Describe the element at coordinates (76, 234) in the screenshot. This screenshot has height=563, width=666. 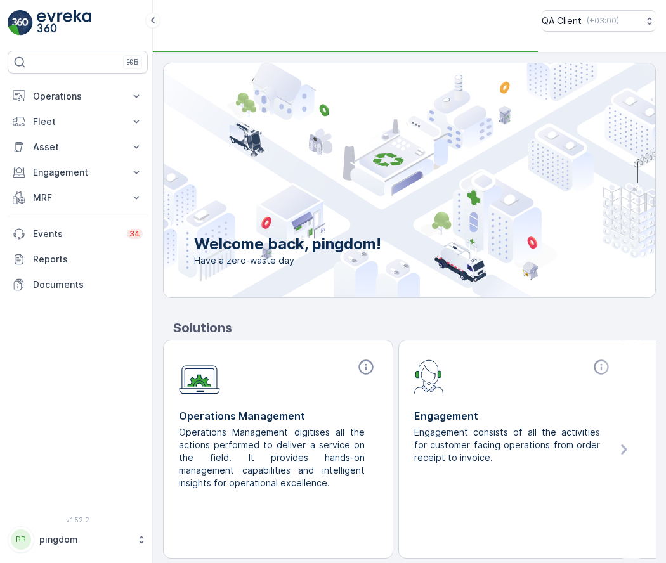
I see `p: Events` at that location.